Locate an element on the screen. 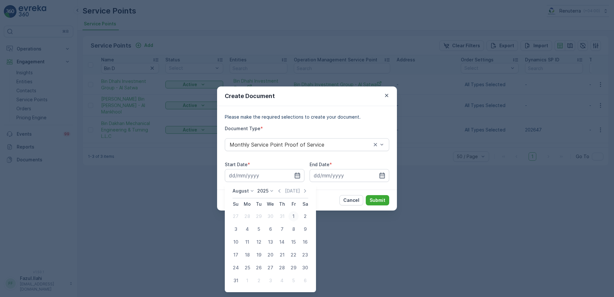 The image size is (614, 297). div: 22 is located at coordinates (294, 255).